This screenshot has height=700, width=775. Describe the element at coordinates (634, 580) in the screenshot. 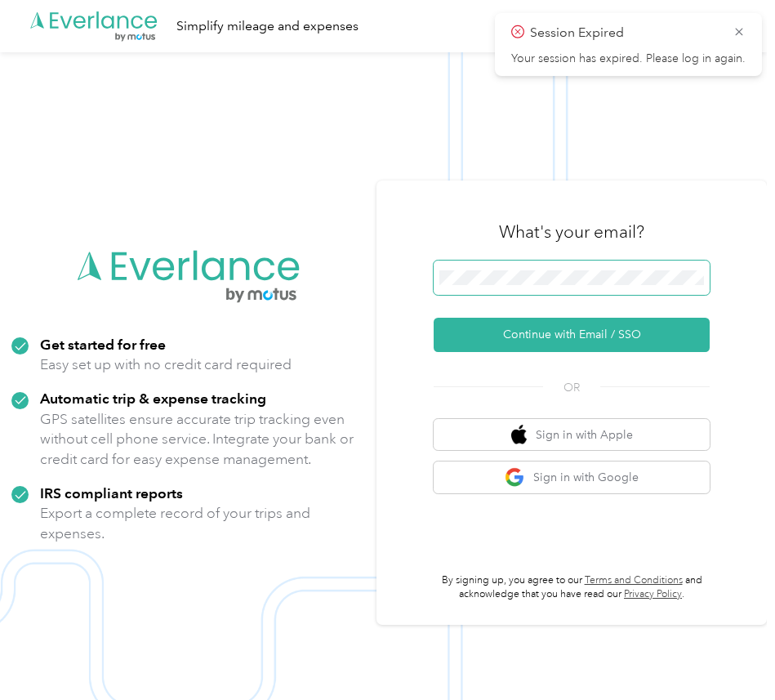

I see `a: Terms and Conditions` at that location.